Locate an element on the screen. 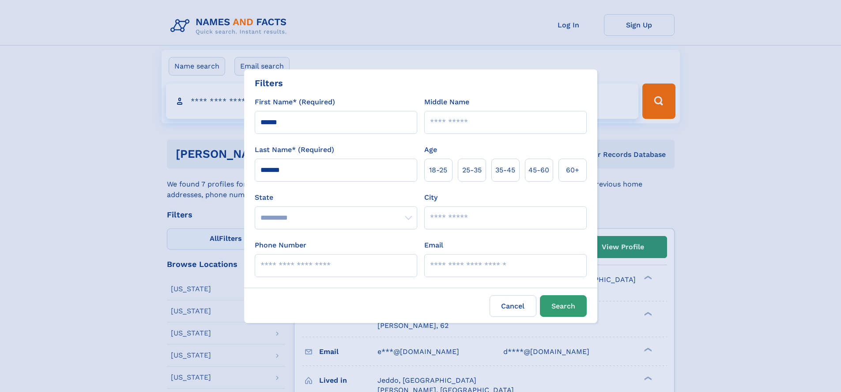  label: State is located at coordinates (336, 197).